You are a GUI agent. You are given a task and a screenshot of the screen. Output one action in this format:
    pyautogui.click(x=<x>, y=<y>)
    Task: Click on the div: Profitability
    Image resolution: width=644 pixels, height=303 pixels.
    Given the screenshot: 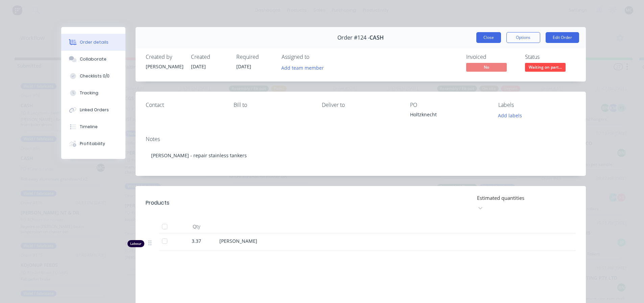 What is the action you would take?
    pyautogui.click(x=92, y=144)
    